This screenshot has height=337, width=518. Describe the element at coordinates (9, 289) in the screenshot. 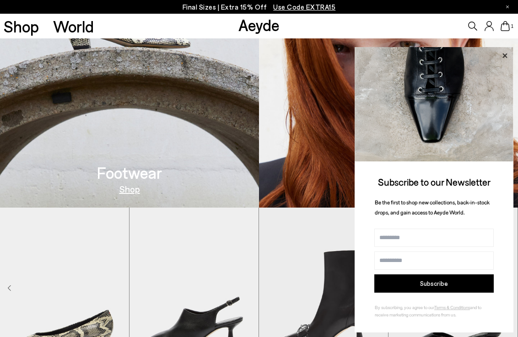

I see `div: Previous slide` at that location.